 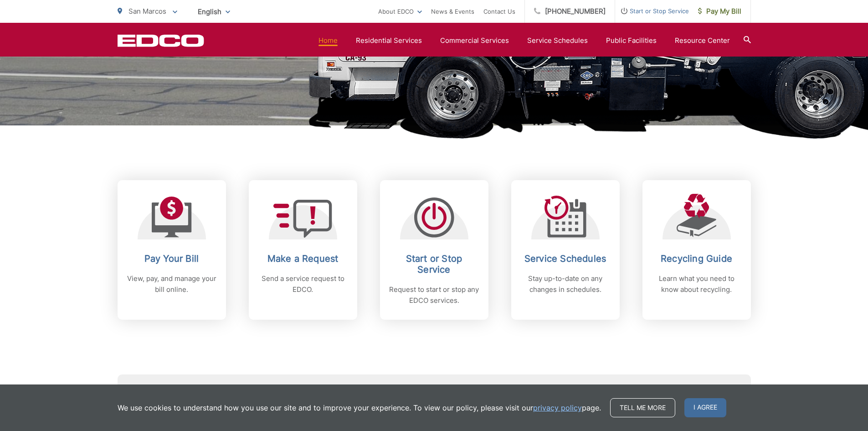 What do you see at coordinates (697, 258) in the screenshot?
I see `h2: Recycling Guide` at bounding box center [697, 258].